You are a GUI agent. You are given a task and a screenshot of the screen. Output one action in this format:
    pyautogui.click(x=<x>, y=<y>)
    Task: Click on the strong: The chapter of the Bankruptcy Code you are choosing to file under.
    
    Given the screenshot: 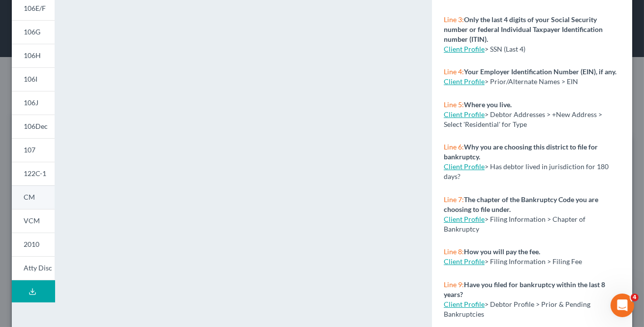 What is the action you would take?
    pyautogui.click(x=521, y=204)
    